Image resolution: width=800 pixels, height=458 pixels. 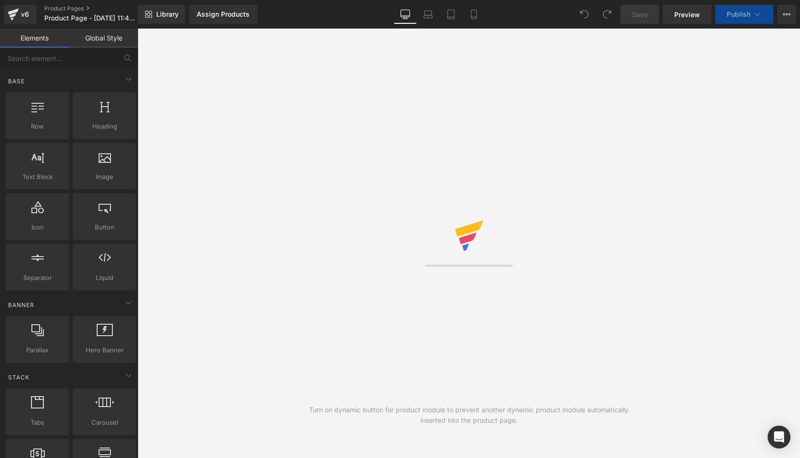 What do you see at coordinates (20, 14) in the screenshot?
I see `a: v6` at bounding box center [20, 14].